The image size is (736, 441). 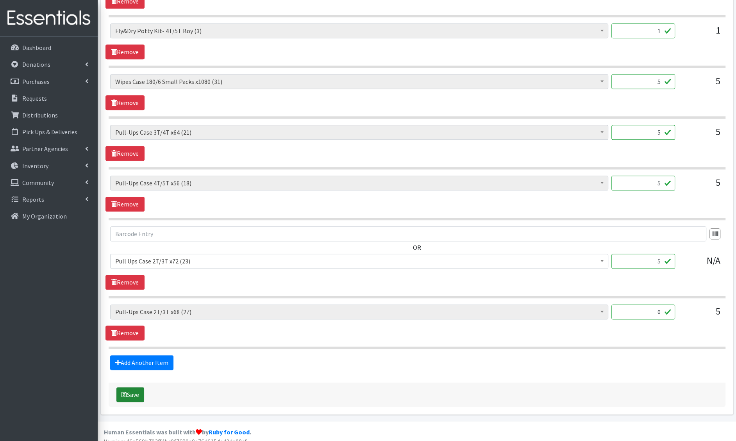 I want to click on a: Add Another Item, so click(x=142, y=363).